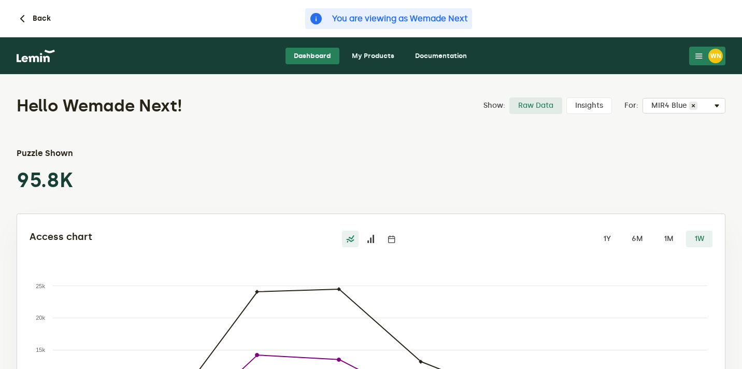 Image resolution: width=742 pixels, height=369 pixels. What do you see at coordinates (40, 350) in the screenshot?
I see `text: 15k` at bounding box center [40, 350].